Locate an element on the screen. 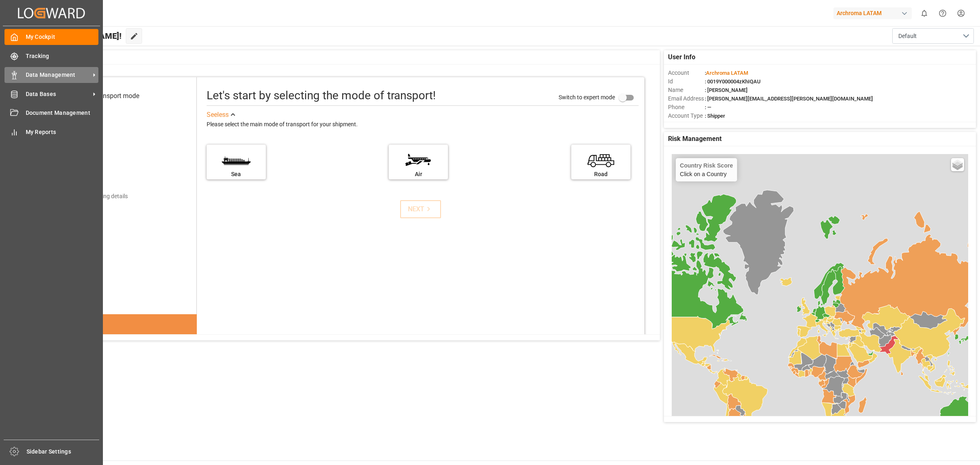  span: My Reports is located at coordinates (62, 132).